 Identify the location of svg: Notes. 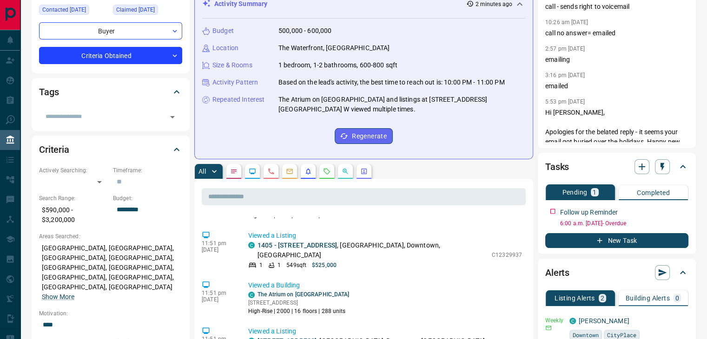
(234, 171).